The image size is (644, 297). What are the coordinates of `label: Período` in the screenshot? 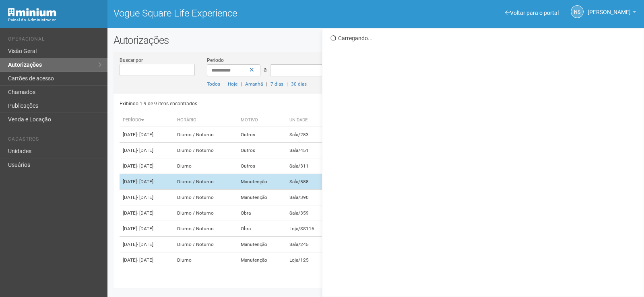 It's located at (215, 60).